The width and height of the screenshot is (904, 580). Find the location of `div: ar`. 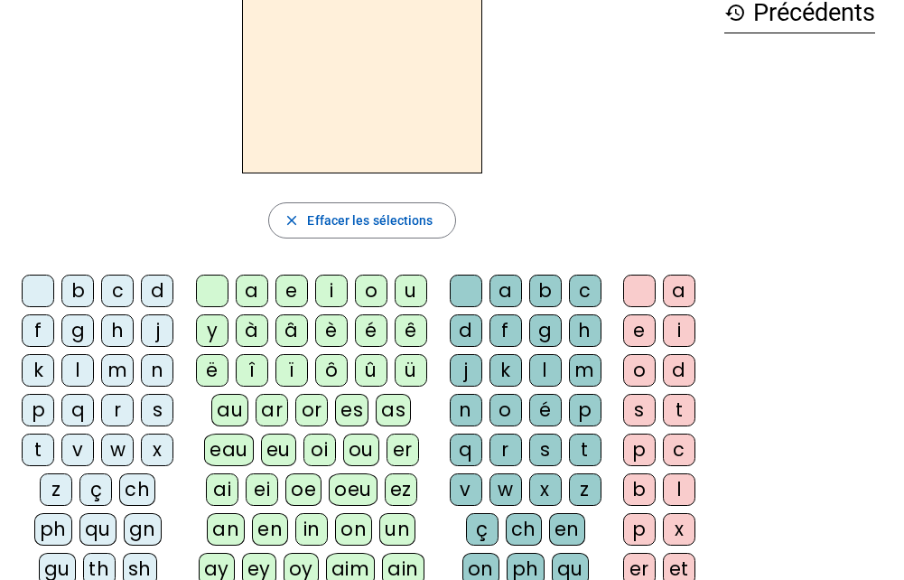

div: ar is located at coordinates (272, 410).